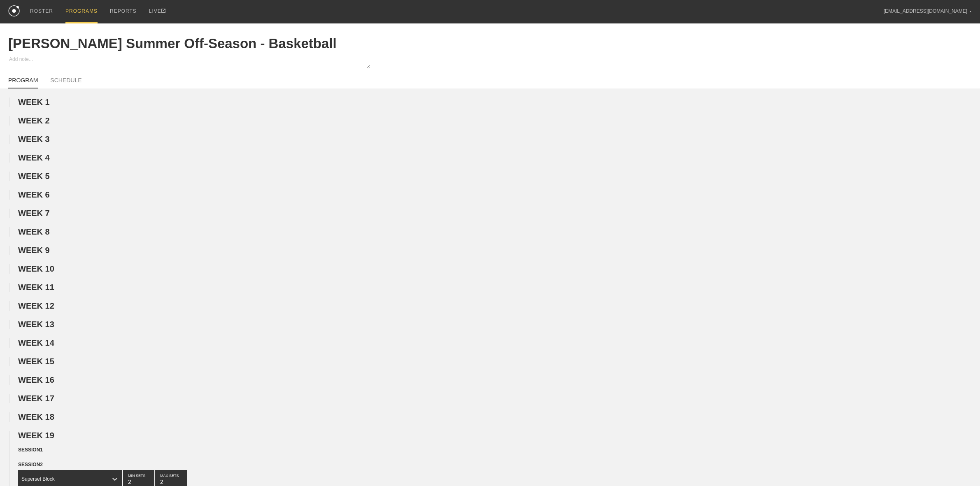  I want to click on span: SESSION 1, so click(30, 450).